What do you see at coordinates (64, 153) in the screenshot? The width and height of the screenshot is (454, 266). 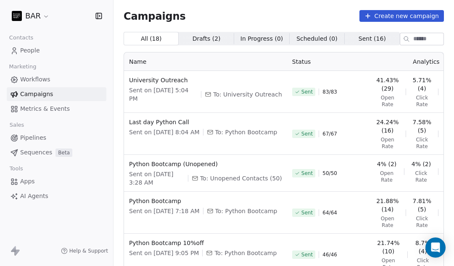 I see `span: Beta` at bounding box center [64, 153].